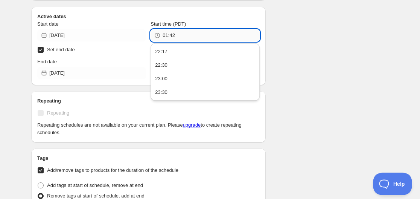  What do you see at coordinates (58, 112) in the screenshot?
I see `span: Repeating` at bounding box center [58, 112].